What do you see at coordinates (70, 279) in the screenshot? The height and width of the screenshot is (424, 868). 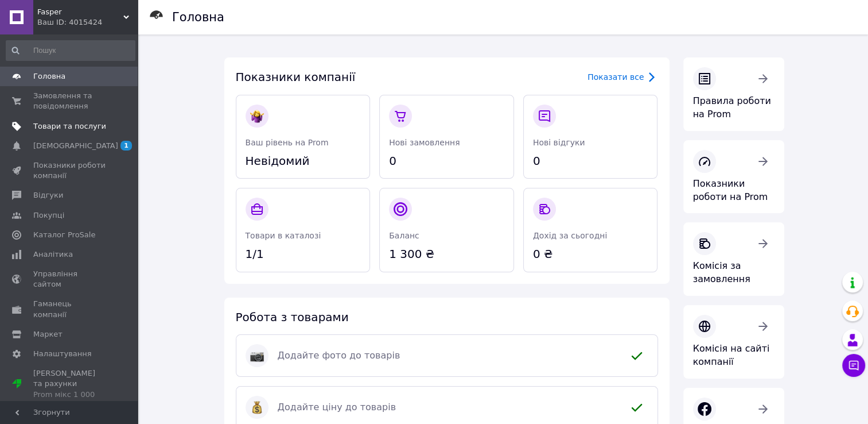 I see `span: Управління сайтом` at bounding box center [70, 279].